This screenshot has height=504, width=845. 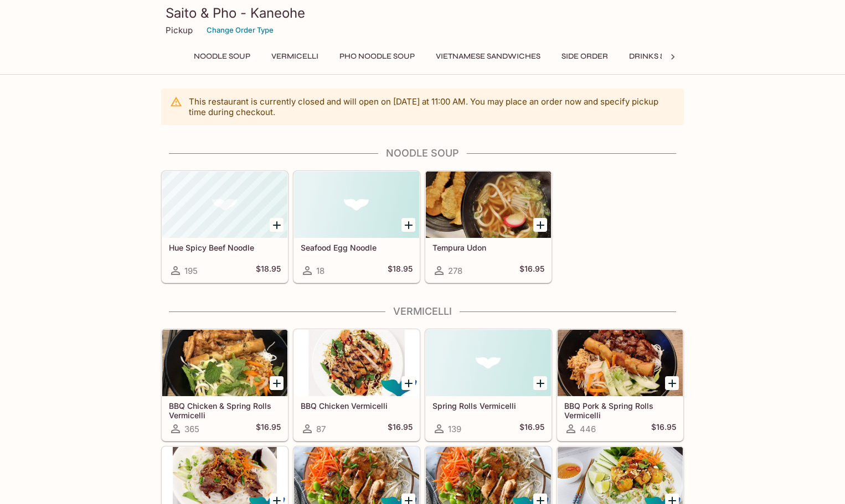 I want to click on button: Add Spring Rolls Vermicelli, so click(x=540, y=383).